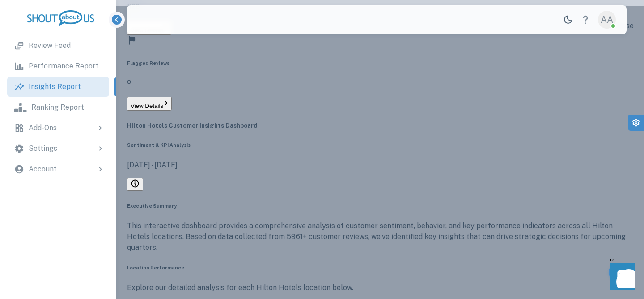 The image size is (644, 299). What do you see at coordinates (377, 288) in the screenshot?
I see `p: Explore our detailed analysis for each Hilton Hotels location below.` at bounding box center [377, 288].